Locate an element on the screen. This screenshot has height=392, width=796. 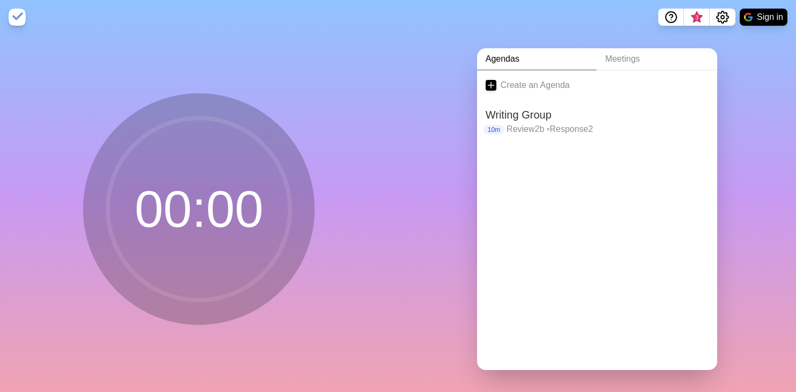
img: timeblocks logo is located at coordinates (17, 17).